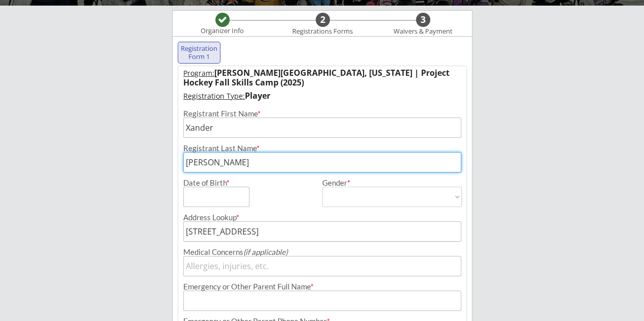 This screenshot has height=321, width=644. I want to click on u: Registration Type:, so click(214, 95).